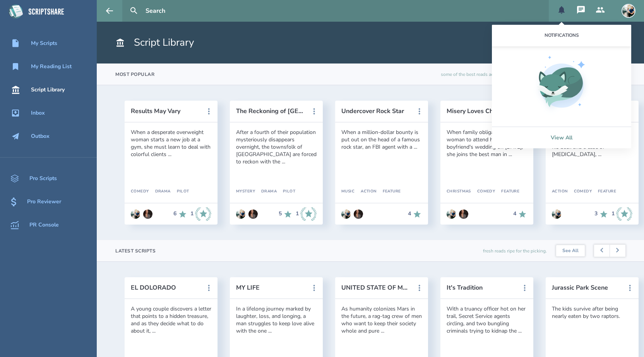  What do you see at coordinates (562, 138) in the screenshot?
I see `a: View All` at bounding box center [562, 138].